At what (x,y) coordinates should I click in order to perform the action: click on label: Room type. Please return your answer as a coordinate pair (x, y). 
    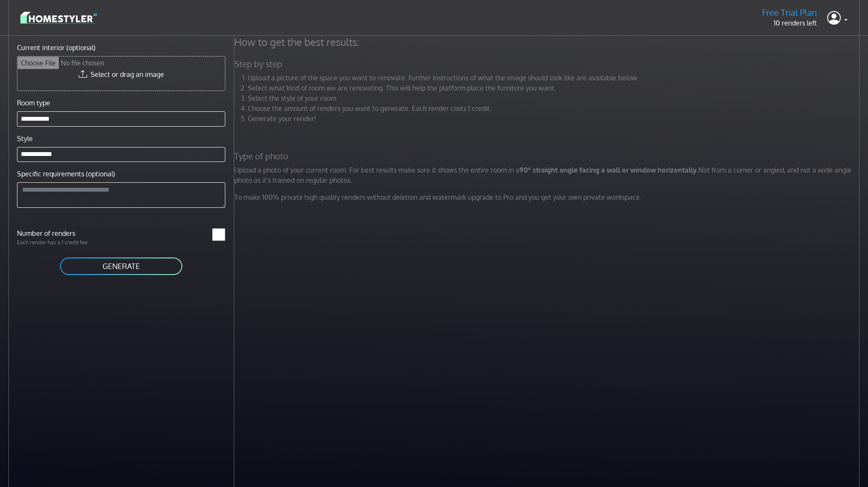
    Looking at the image, I should click on (34, 103).